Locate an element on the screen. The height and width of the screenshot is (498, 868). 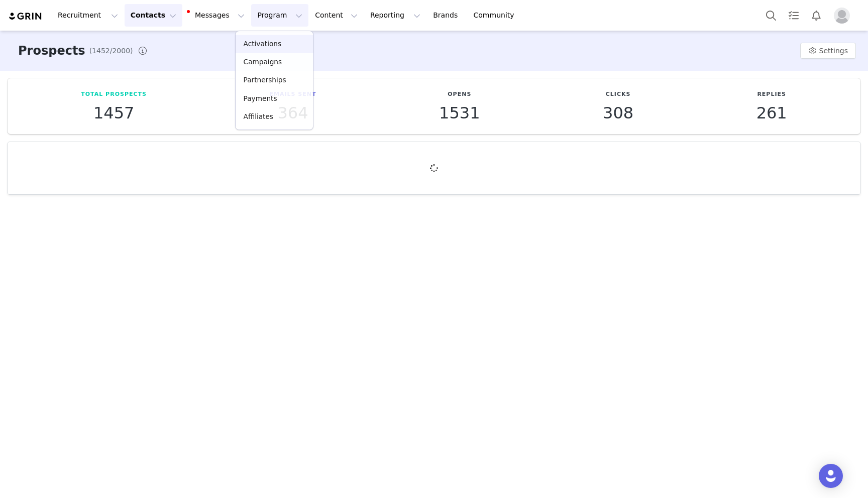
p: Replies is located at coordinates (771, 94).